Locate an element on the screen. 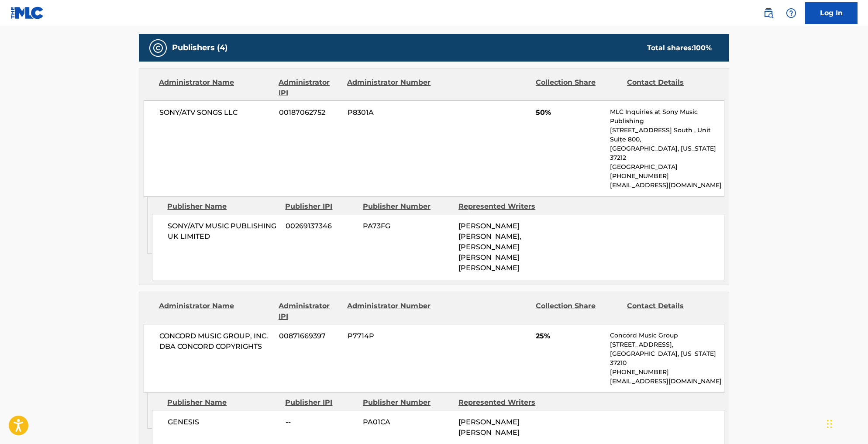 Image resolution: width=868 pixels, height=444 pixels. div: Drag is located at coordinates (830, 424).